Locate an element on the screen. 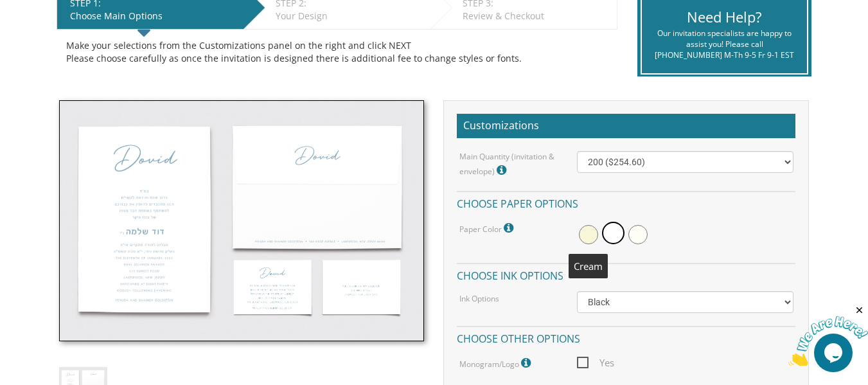  label: Main Quantity (invitation & envelope) is located at coordinates (508, 165).